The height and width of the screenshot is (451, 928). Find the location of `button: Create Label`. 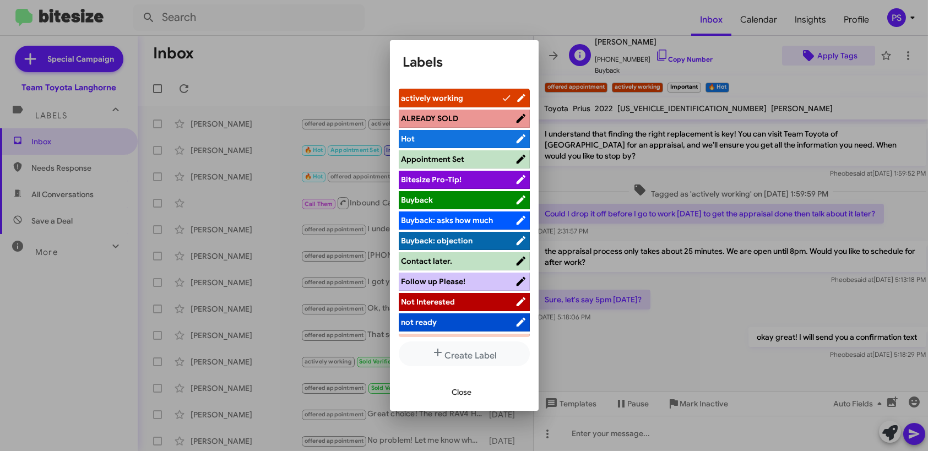

button: Create Label is located at coordinates (464, 354).